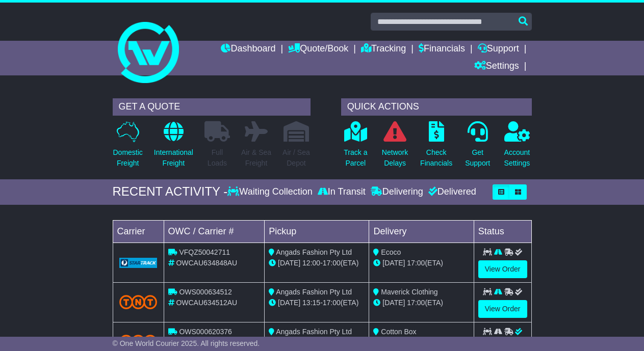 Image resolution: width=644 pixels, height=351 pixels. I want to click on p: Full Loads, so click(217, 158).